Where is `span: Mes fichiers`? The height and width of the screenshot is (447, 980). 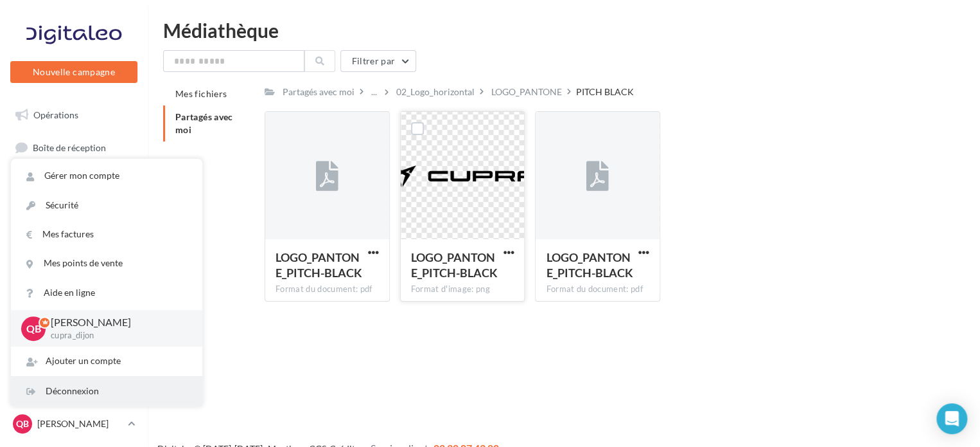 span: Mes fichiers is located at coordinates (201, 93).